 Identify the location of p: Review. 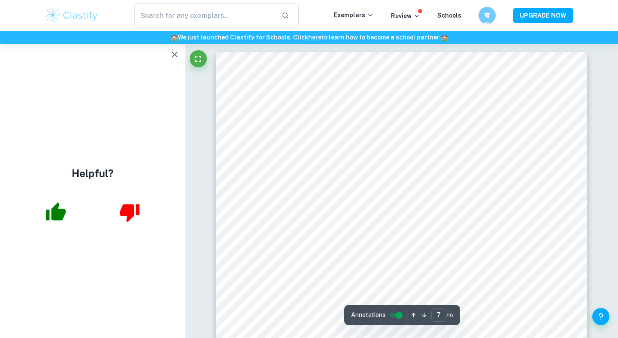
(406, 16).